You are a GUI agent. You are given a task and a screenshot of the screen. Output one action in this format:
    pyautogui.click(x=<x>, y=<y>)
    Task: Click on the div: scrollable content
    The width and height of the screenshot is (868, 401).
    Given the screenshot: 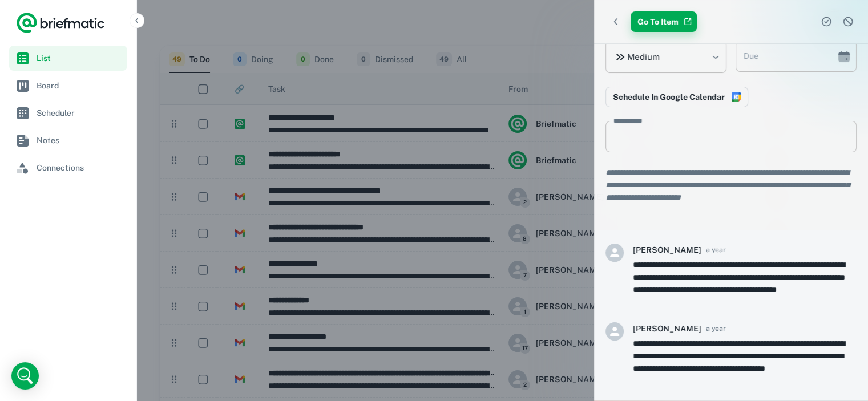 What is the action you would take?
    pyautogui.click(x=731, y=222)
    